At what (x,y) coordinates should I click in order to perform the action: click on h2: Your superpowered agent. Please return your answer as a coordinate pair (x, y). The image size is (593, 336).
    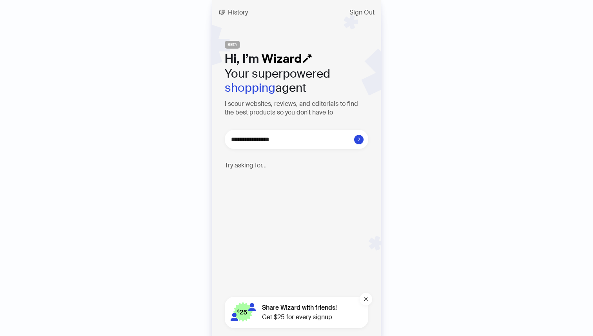
    Looking at the image, I should click on (297, 81).